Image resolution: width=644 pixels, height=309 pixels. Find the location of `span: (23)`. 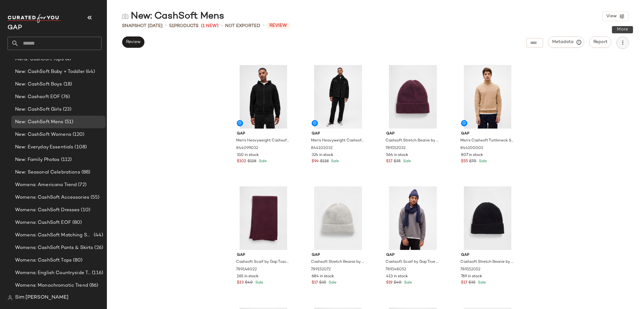

span: (23) is located at coordinates (67, 109).